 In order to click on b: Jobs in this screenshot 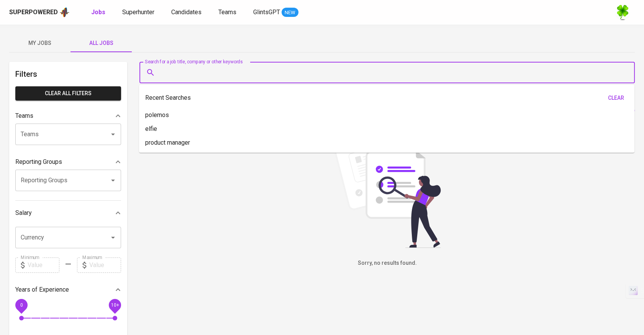, I will do `click(98, 12)`.